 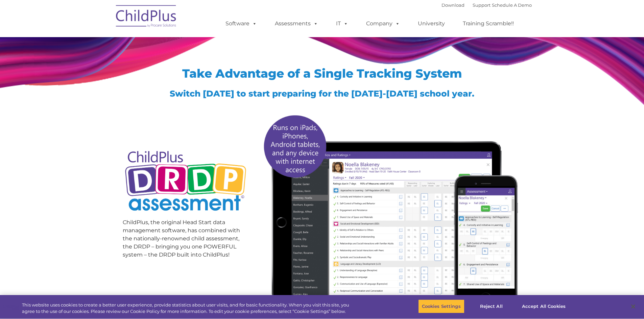 What do you see at coordinates (390, 210) in the screenshot?
I see `img: All-devices` at bounding box center [390, 210].